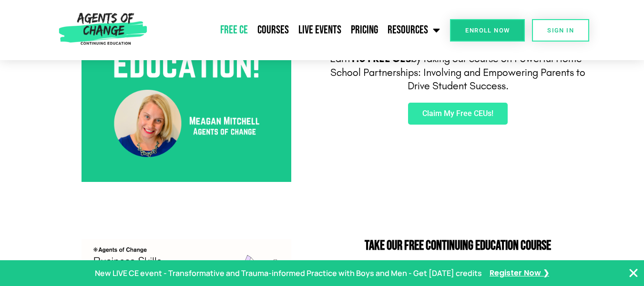 This screenshot has width=644, height=286. I want to click on a: Enroll Now, so click(487, 30).